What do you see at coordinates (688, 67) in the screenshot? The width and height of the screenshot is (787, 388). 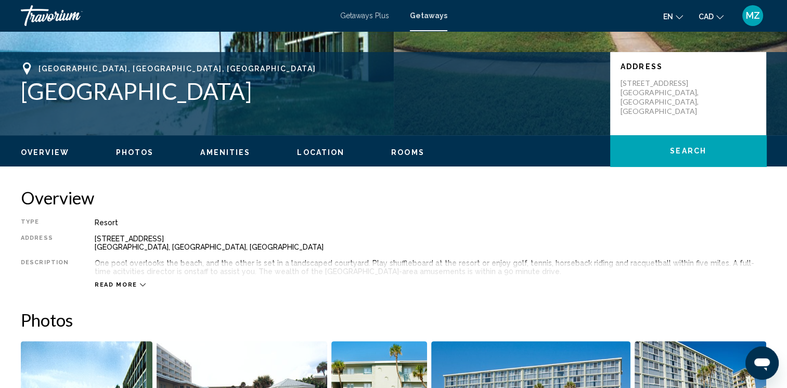 I see `p: Address` at bounding box center [688, 67].